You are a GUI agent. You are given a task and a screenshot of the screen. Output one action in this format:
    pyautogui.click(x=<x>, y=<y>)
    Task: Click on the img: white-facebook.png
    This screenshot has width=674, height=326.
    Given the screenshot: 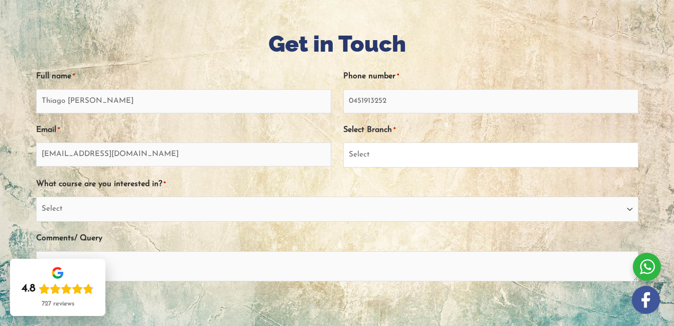 What is the action you would take?
    pyautogui.click(x=646, y=300)
    